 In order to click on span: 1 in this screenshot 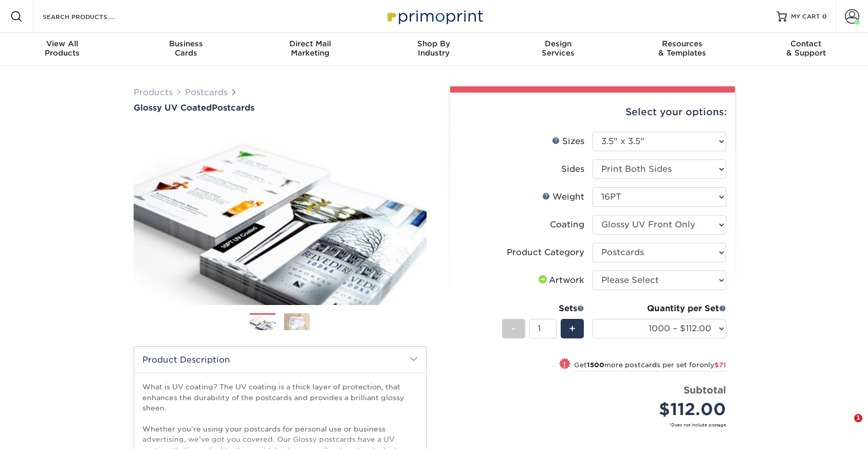, I will do `click(858, 418)`.